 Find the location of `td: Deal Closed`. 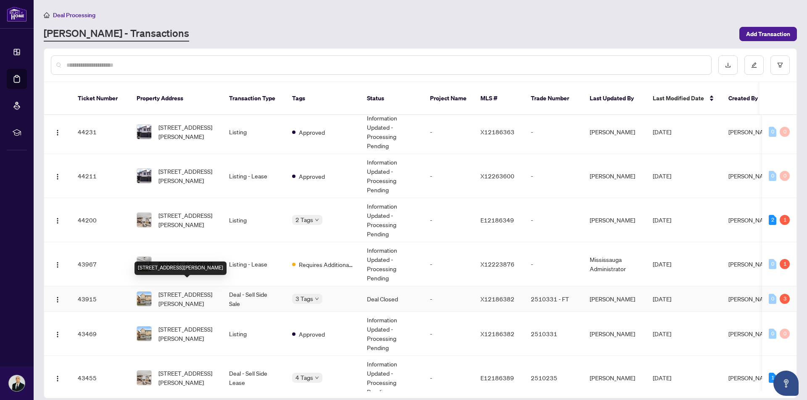

td: Deal Closed is located at coordinates (392, 299).